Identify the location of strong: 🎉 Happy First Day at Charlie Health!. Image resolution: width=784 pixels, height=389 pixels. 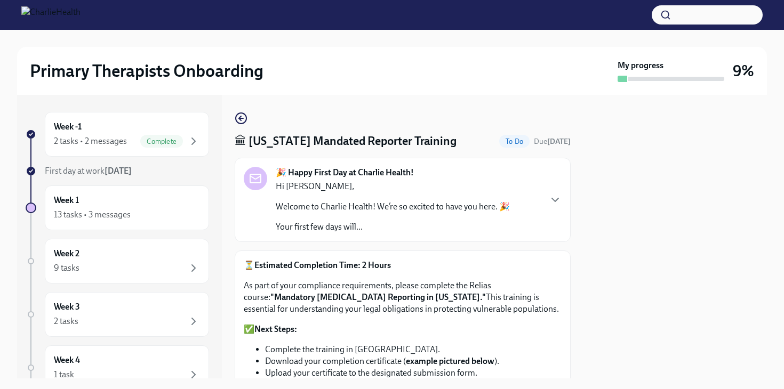
(344, 173).